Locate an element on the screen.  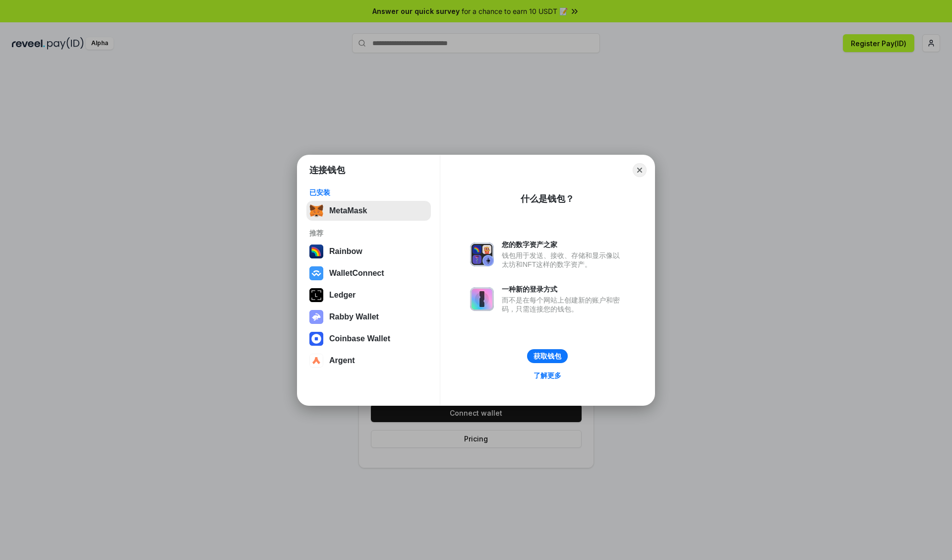
div: 钱包用于发送、接收、存储和显示像以太坊和NFT这样的数字资产。 is located at coordinates (563, 260).